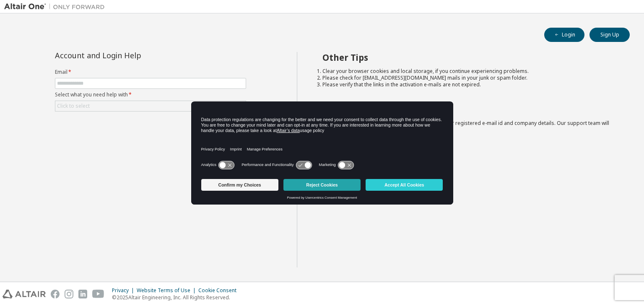  Describe the element at coordinates (565, 35) in the screenshot. I see `button: Login` at that location.